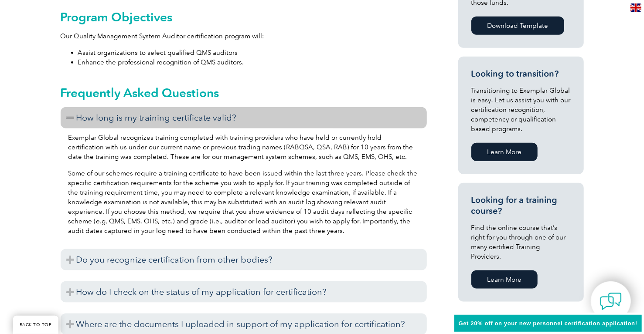  What do you see at coordinates (244, 17) in the screenshot?
I see `h2: Program Objectives` at bounding box center [244, 17].